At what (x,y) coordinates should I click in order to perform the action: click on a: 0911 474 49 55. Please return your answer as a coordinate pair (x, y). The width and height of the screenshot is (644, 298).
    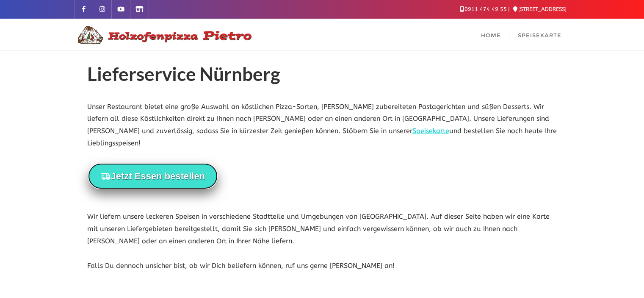
    Looking at the image, I should click on (483, 9).